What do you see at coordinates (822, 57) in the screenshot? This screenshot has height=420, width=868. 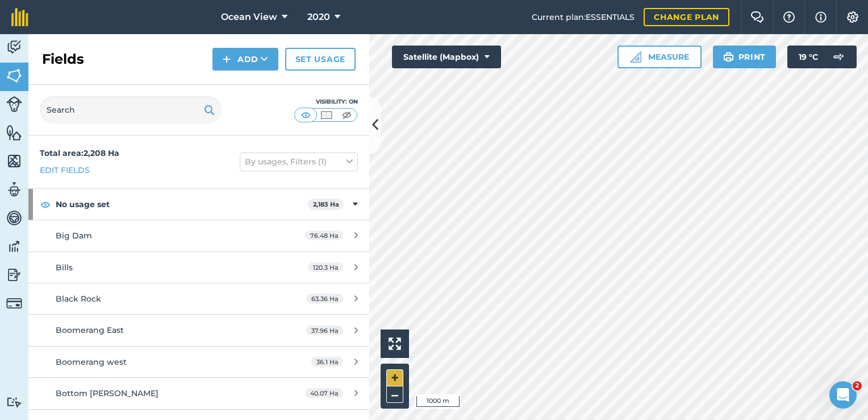 I see `button: 19 °C` at bounding box center [822, 57].